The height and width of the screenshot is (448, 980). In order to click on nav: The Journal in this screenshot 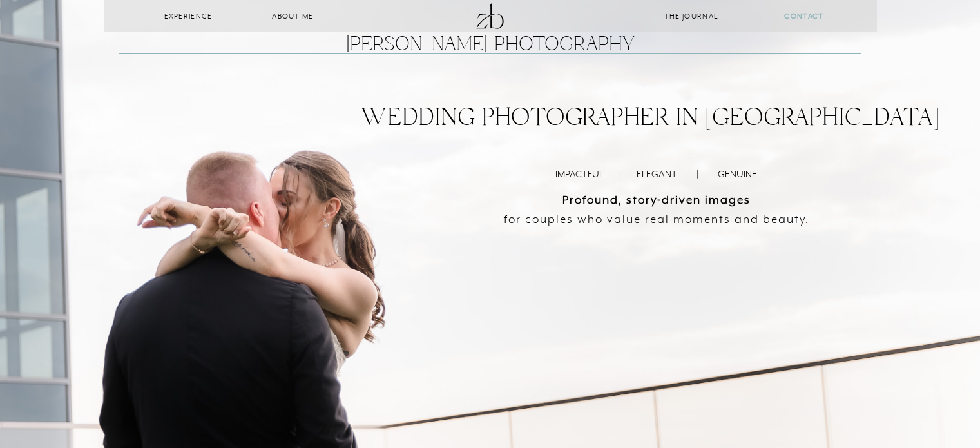, I will do `click(692, 16)`.